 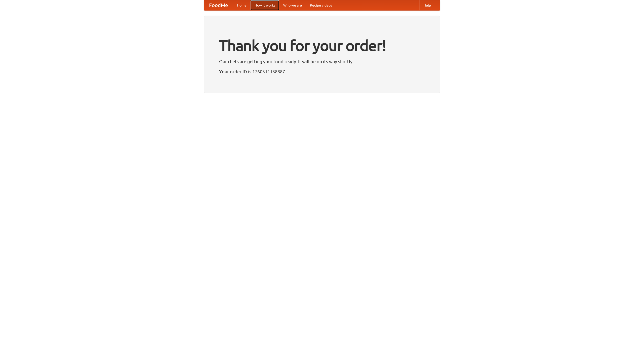 What do you see at coordinates (322, 45) in the screenshot?
I see `h1: Thank you for your order!` at bounding box center [322, 45].